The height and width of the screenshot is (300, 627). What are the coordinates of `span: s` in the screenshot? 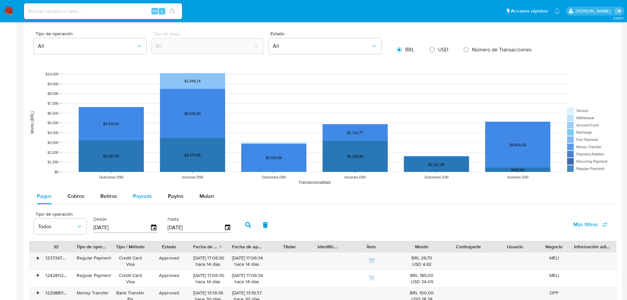 It's located at (162, 11).